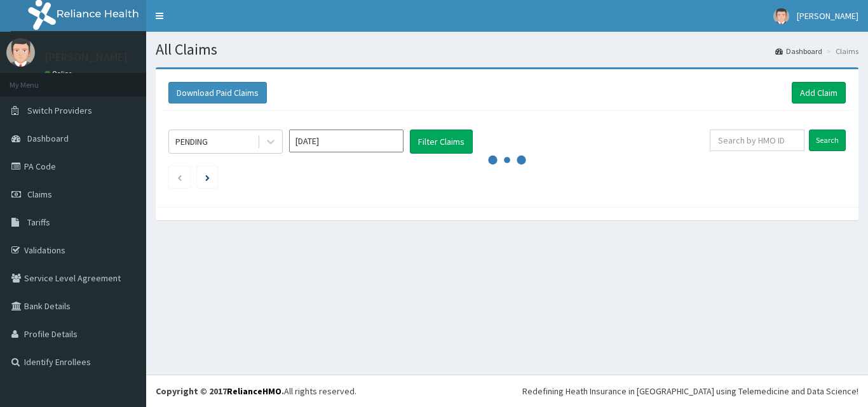 The width and height of the screenshot is (868, 407). What do you see at coordinates (48, 139) in the screenshot?
I see `span: Dashboard` at bounding box center [48, 139].